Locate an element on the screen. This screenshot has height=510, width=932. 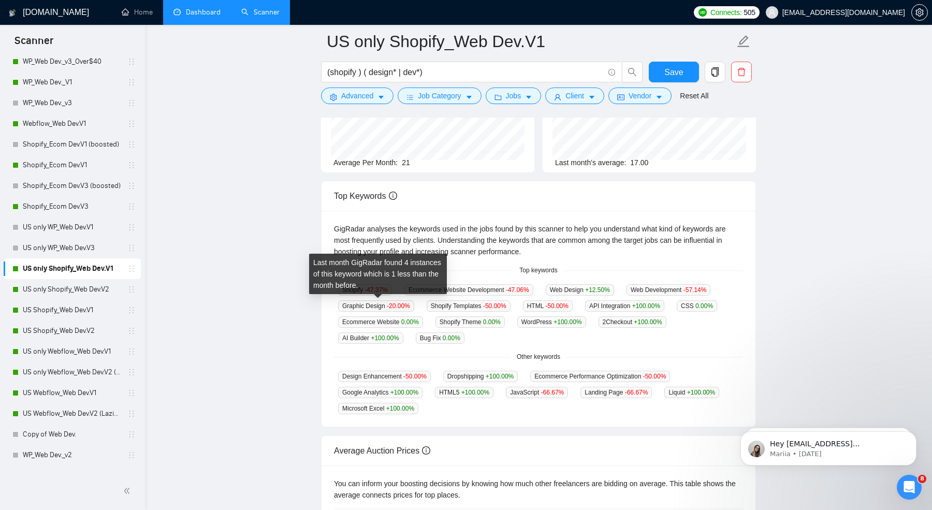
span: -47.06 % is located at coordinates (517, 290).